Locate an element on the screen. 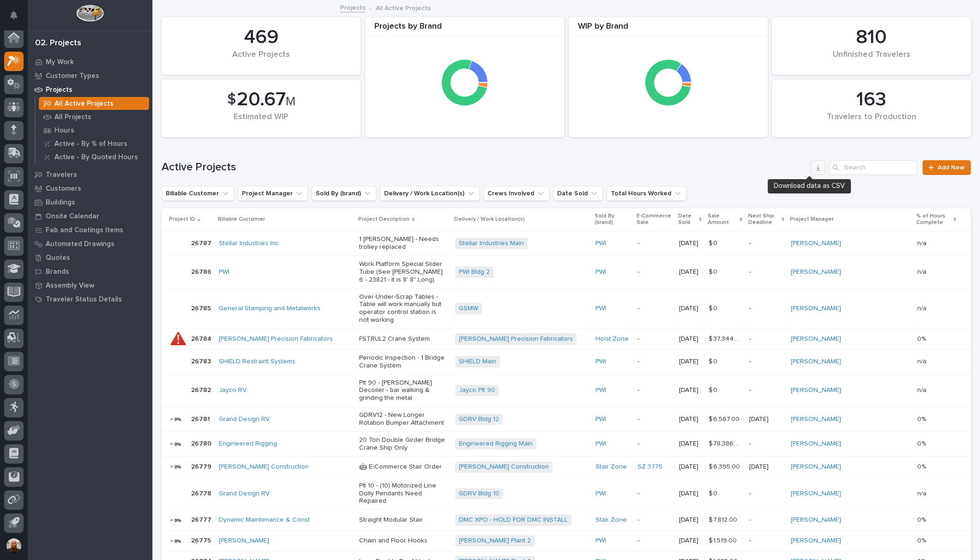  a: SHIELD Main is located at coordinates (477, 362).